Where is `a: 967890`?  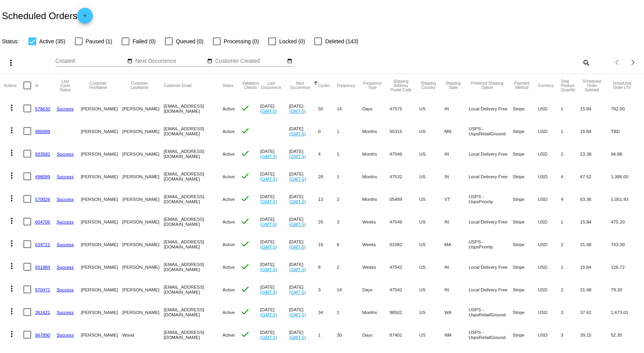
a: 967890 is located at coordinates (42, 335).